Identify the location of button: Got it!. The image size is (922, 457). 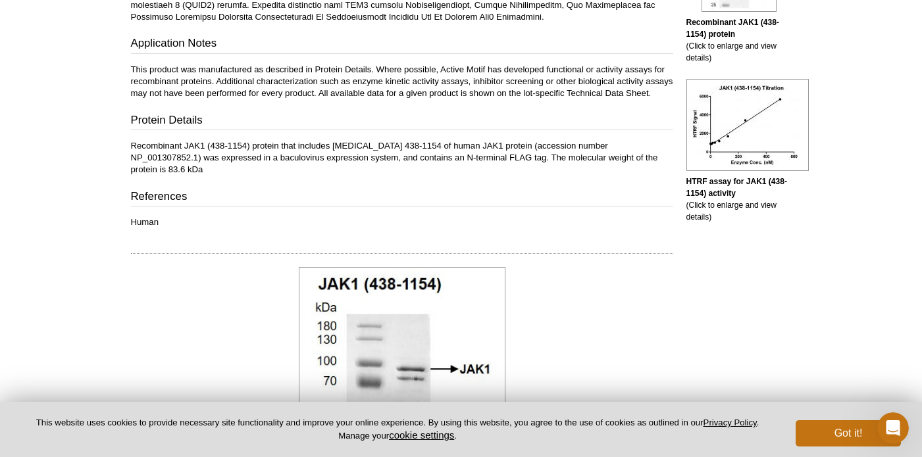
(848, 433).